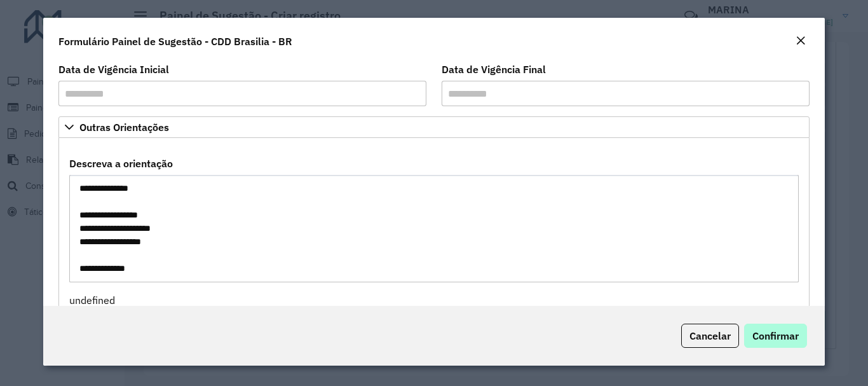 The image size is (868, 386). Describe the element at coordinates (114, 69) in the screenshot. I see `label: Data de Vigência Inicial` at that location.